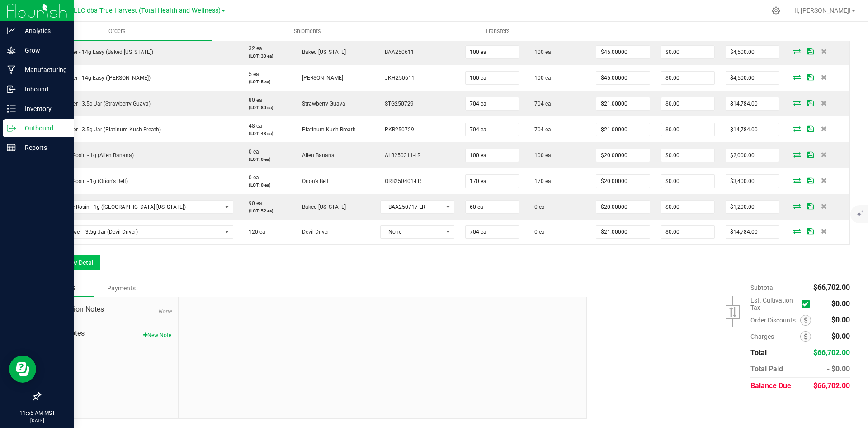 The width and height of the screenshot is (868, 428). What do you see at coordinates (265, 107) in the screenshot?
I see `p: (LOT: 80 ea)` at bounding box center [265, 107].